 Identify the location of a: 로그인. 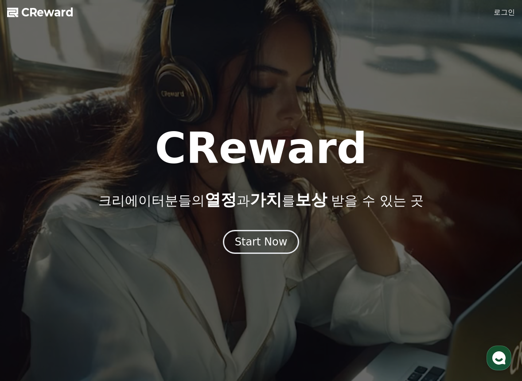
(504, 12).